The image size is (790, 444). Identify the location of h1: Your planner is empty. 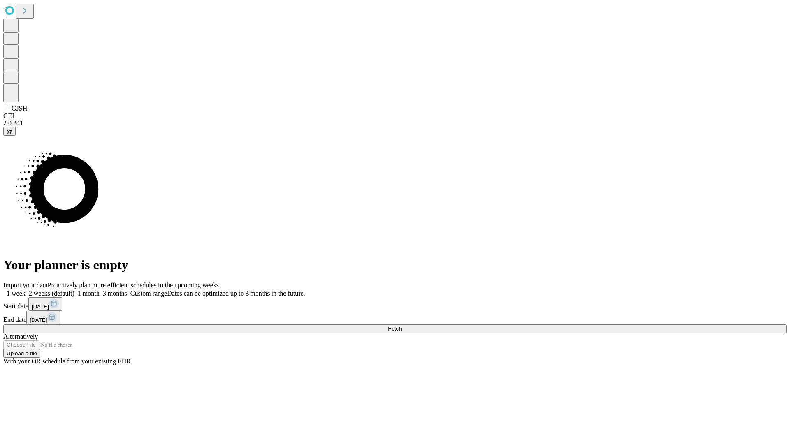
(395, 265).